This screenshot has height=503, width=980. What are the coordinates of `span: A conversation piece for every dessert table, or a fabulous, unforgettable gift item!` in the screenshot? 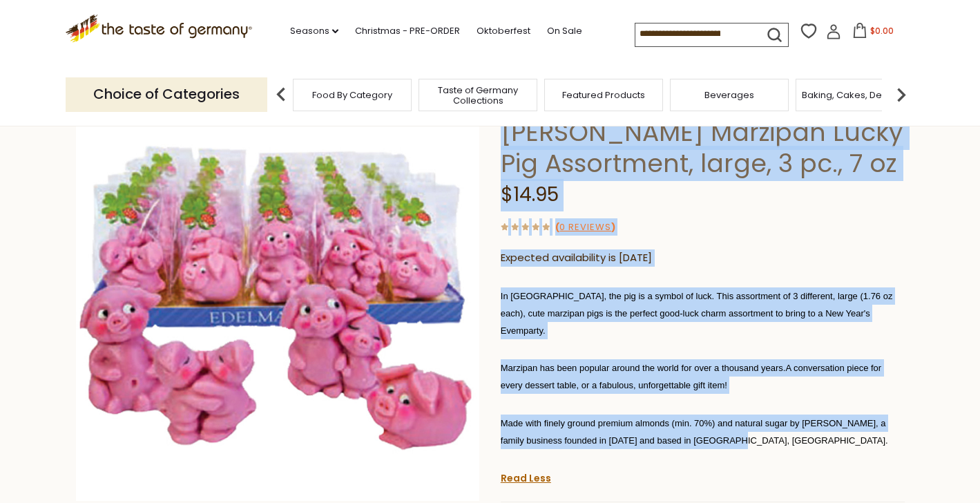 It's located at (691, 377).